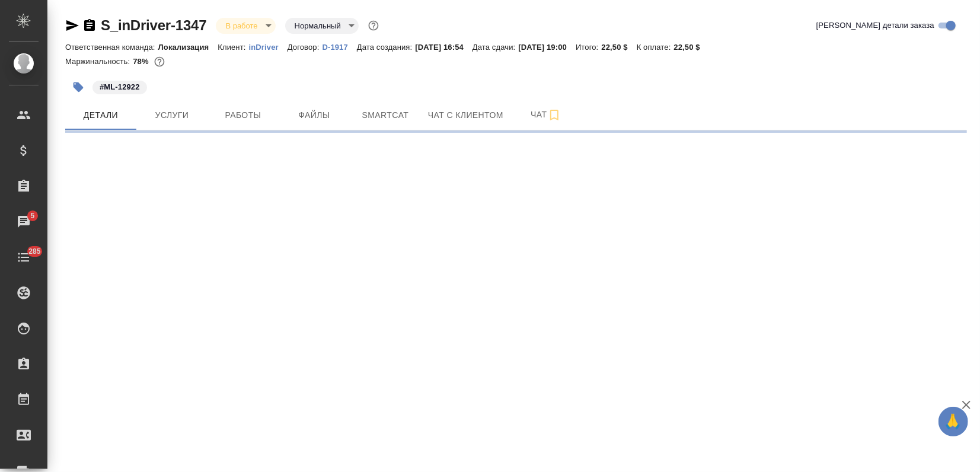 This screenshot has height=472, width=980. I want to click on p: Локализация, so click(188, 47).